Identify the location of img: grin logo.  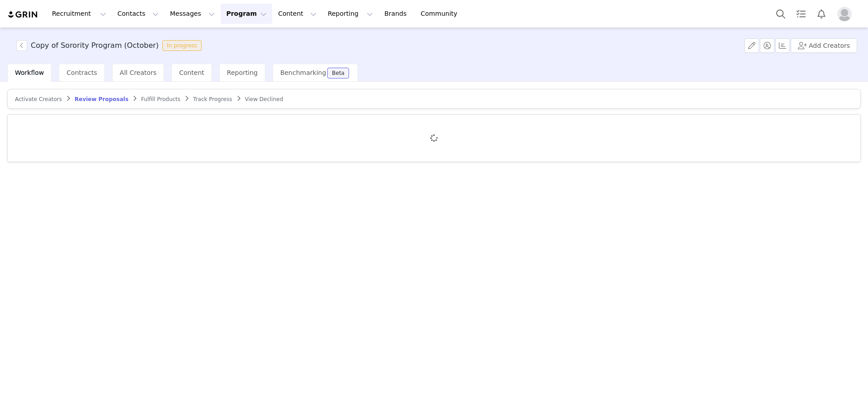
(23, 15).